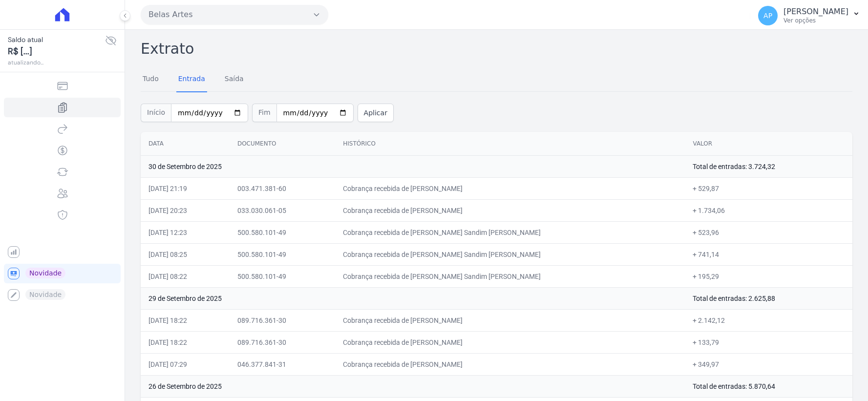 This screenshot has height=401, width=868. I want to click on th: Data, so click(185, 144).